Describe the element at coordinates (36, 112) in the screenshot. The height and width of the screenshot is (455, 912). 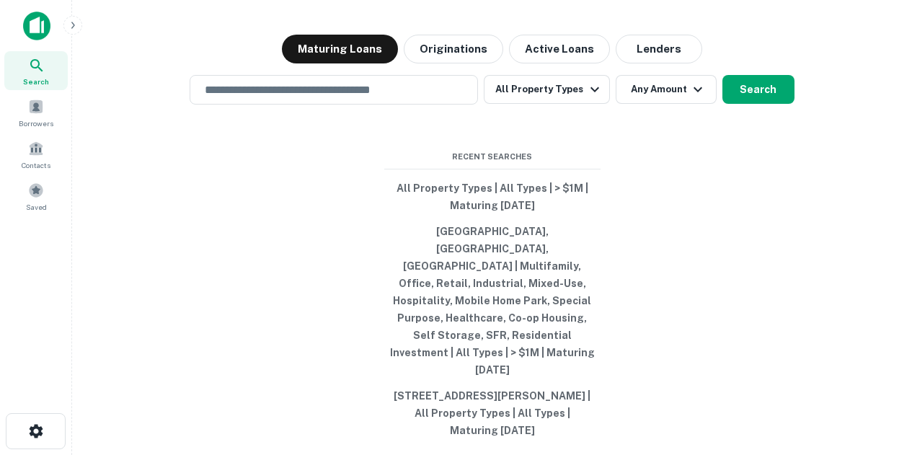
I see `a: Borrowers` at that location.